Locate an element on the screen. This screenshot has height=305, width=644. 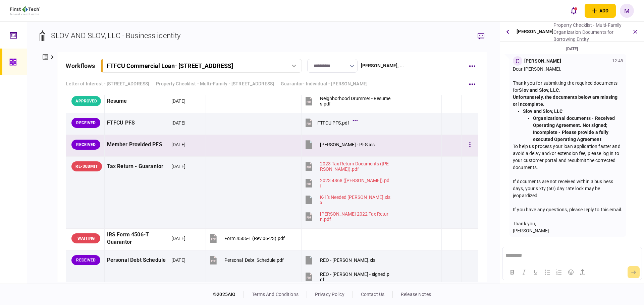
div: K-1's Needed Checklist_John Curran.xlsx is located at coordinates (356, 200).